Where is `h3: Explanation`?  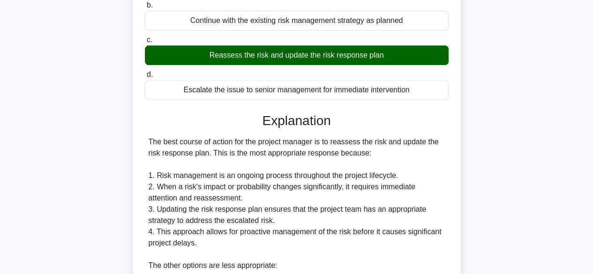 h3: Explanation is located at coordinates (297, 121).